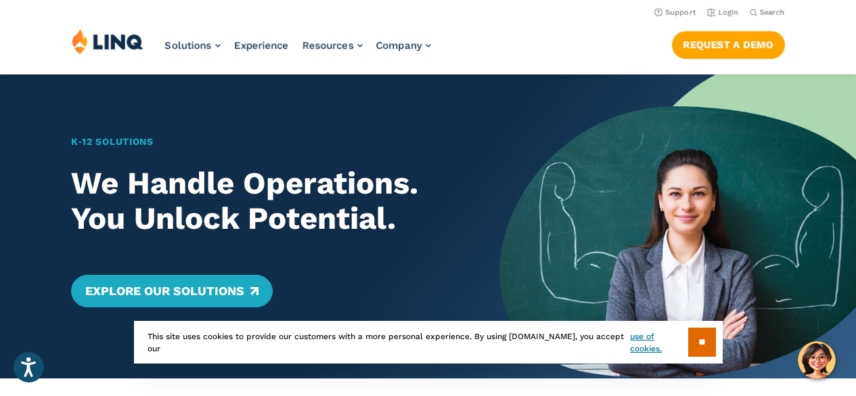 The width and height of the screenshot is (856, 396). Describe the element at coordinates (267, 141) in the screenshot. I see `h1: K‑12 Solutions` at that location.